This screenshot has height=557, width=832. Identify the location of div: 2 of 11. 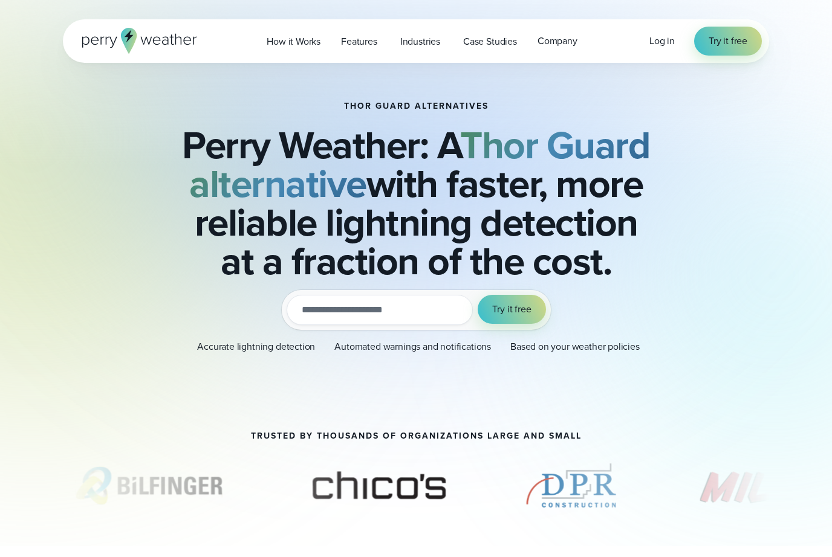
(378, 486).